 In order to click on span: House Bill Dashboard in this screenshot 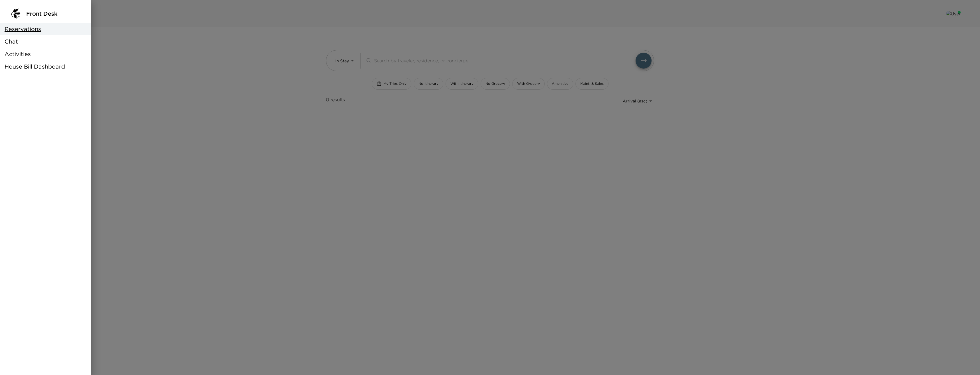, I will do `click(35, 67)`.